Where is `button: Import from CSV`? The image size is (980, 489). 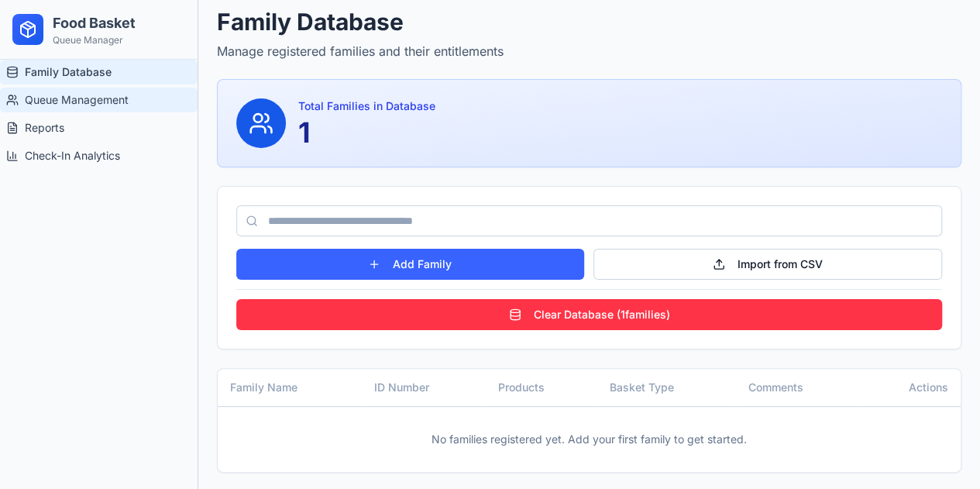
button: Import from CSV is located at coordinates (768, 264).